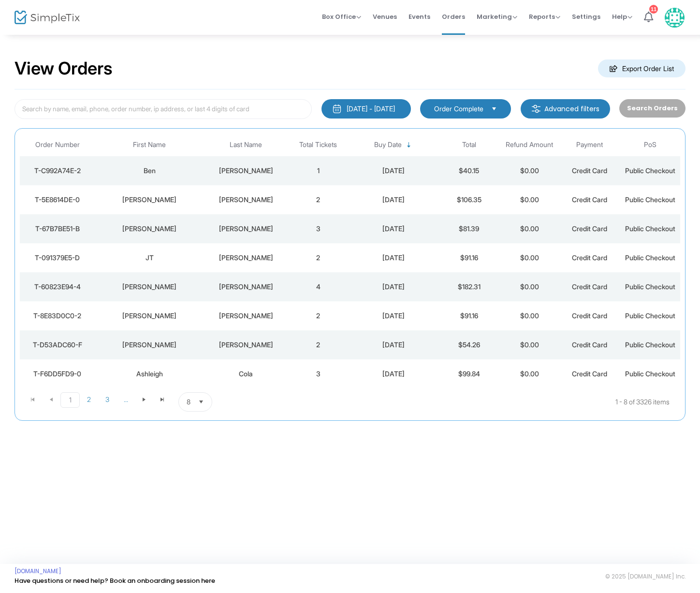  Describe the element at coordinates (58, 199) in the screenshot. I see `div: T-5E8614DE-0` at that location.